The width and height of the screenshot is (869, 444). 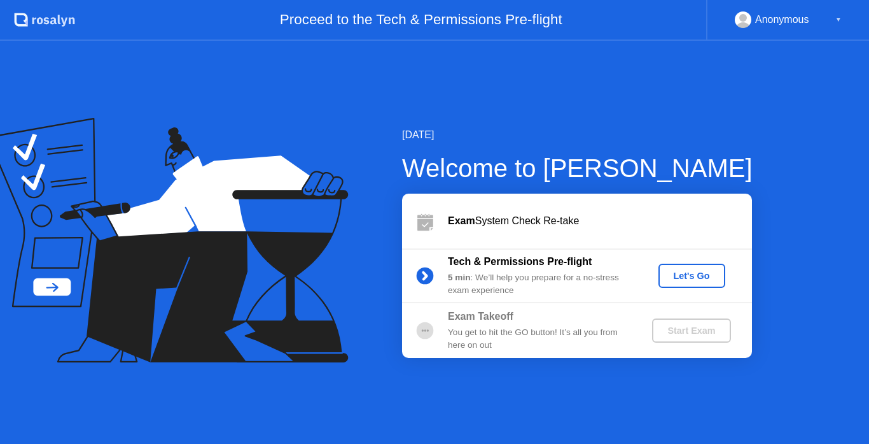 I want to click on div: Anonymous, so click(x=782, y=20).